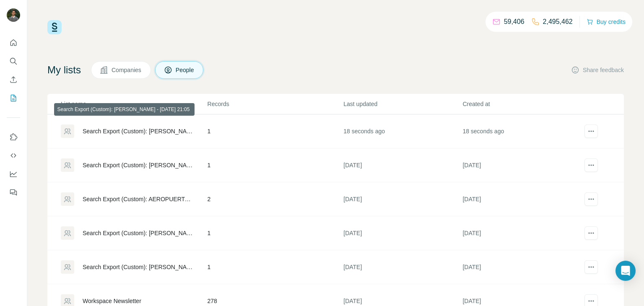 The height and width of the screenshot is (306, 644). Describe the element at coordinates (606, 22) in the screenshot. I see `button: Buy credits` at that location.